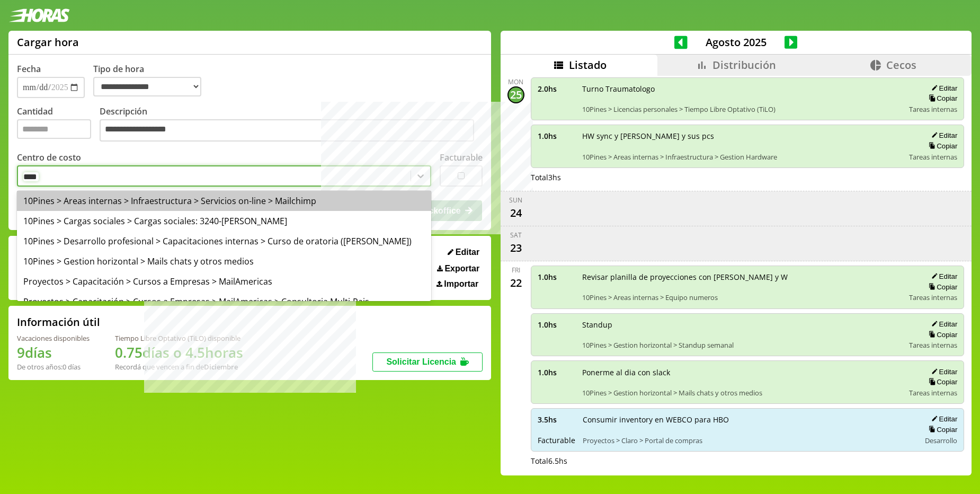  I want to click on div: Proyectos > Capacitación > Cursos a Empresas > MailAmericas > Consultoria Multi-Pais, so click(224, 302).